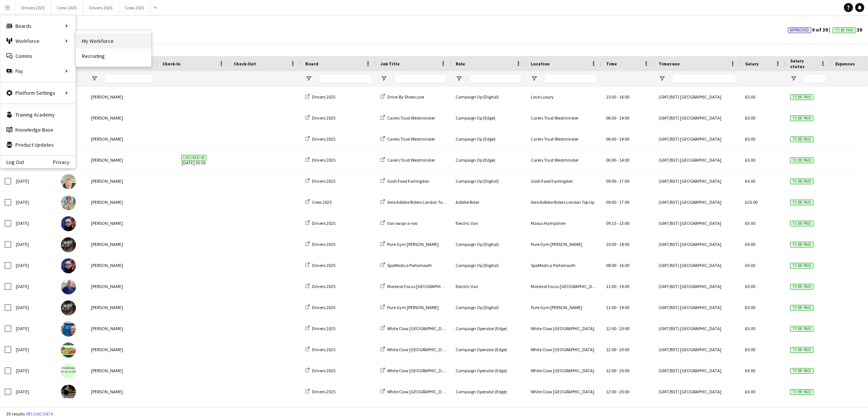 The height and width of the screenshot is (420, 868). I want to click on div: Campaign Operator (Edge), so click(489, 350).